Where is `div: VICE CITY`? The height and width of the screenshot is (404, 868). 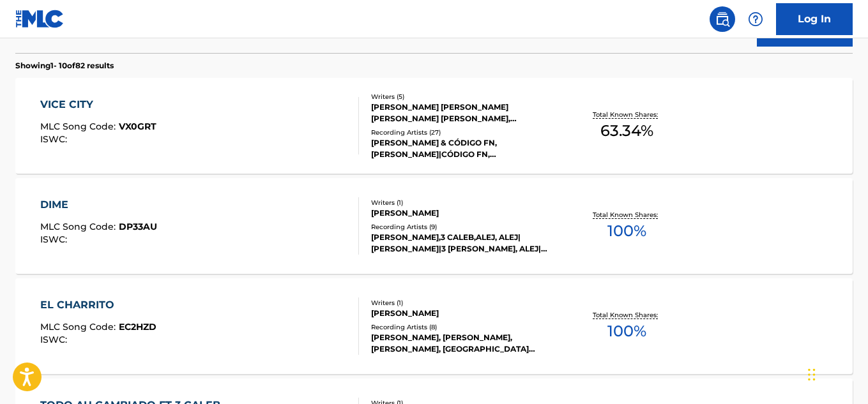 div: VICE CITY is located at coordinates (99, 105).